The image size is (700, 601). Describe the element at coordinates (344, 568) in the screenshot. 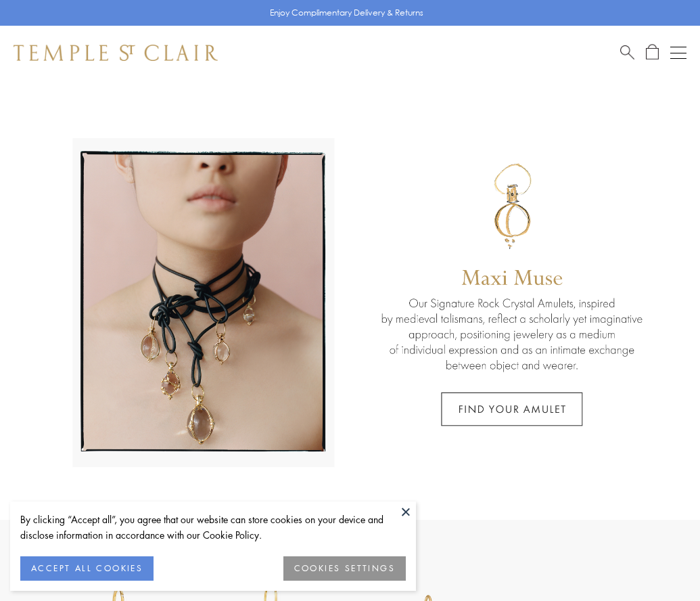

I see `button: COOKIES SETTINGS` at that location.